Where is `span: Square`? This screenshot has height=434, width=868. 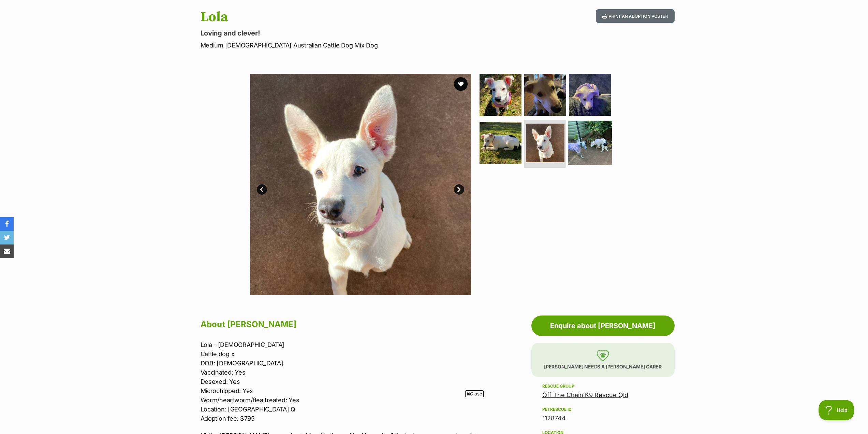 span: Square is located at coordinates (34, 79).